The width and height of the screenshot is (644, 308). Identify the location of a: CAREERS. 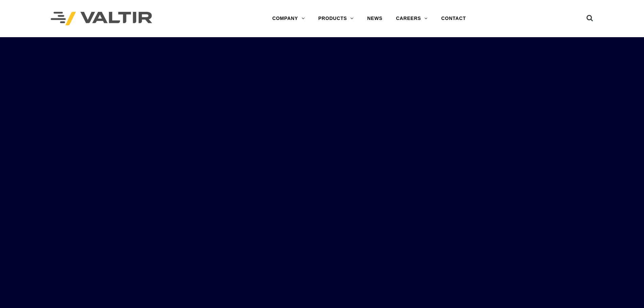
(412, 19).